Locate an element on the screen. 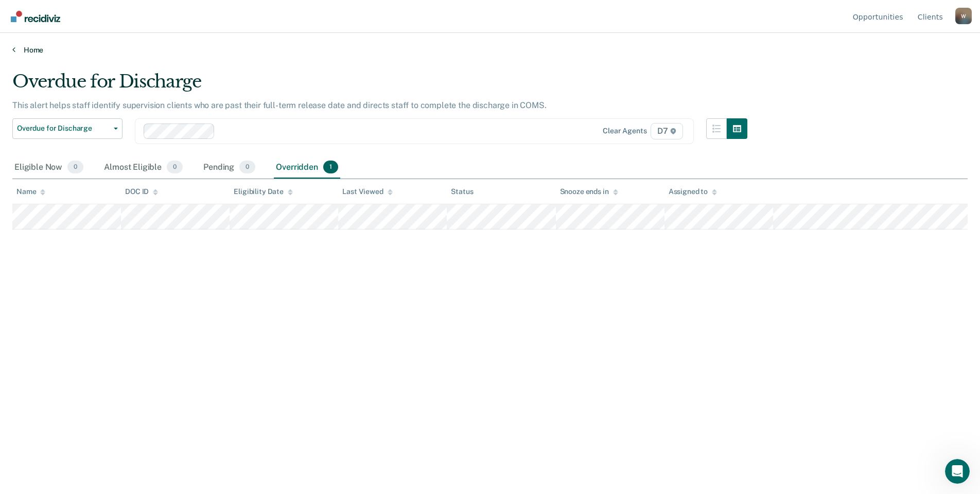 This screenshot has width=980, height=494. button: Overdue for Discharge is located at coordinates (67, 129).